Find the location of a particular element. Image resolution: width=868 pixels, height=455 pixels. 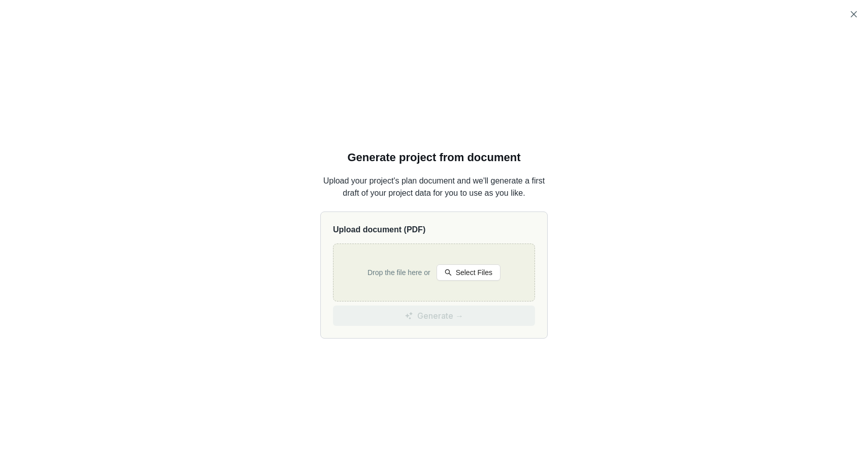

span: search is located at coordinates (448, 272).